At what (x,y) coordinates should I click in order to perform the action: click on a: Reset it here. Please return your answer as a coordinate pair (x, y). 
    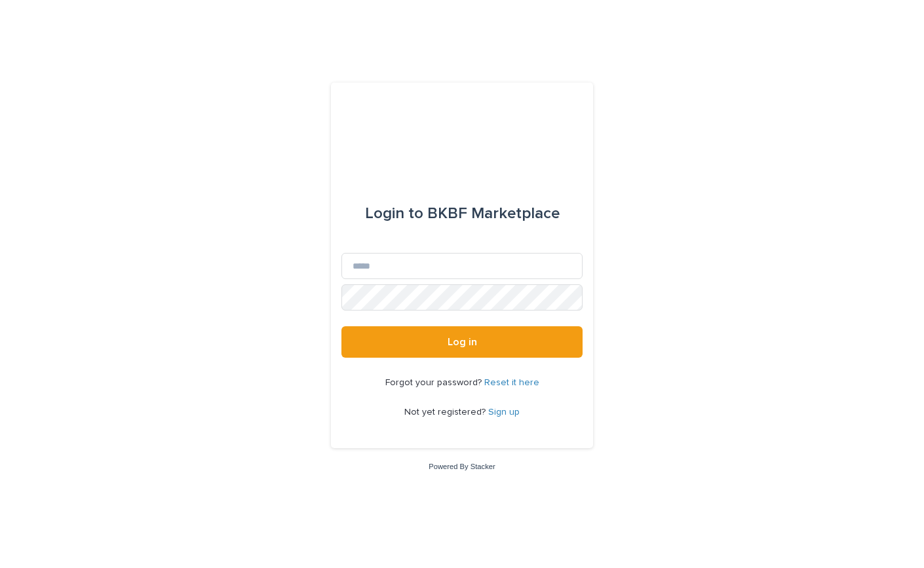
    Looking at the image, I should click on (511, 383).